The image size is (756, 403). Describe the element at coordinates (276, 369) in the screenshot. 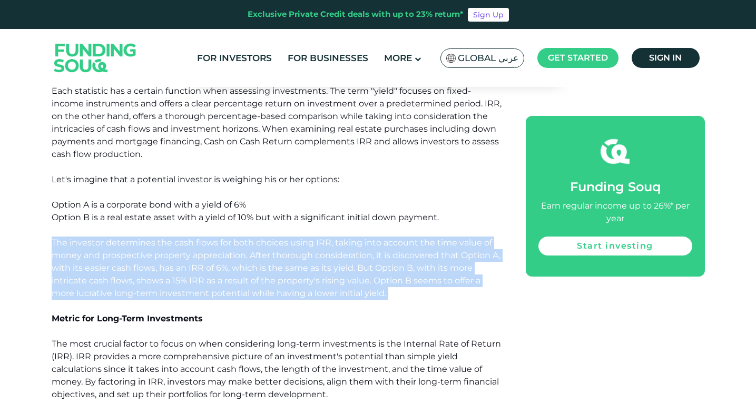

I see `span: The most crucial factor to focus on when considering long-term investments is the Internal Rate o...` at that location.